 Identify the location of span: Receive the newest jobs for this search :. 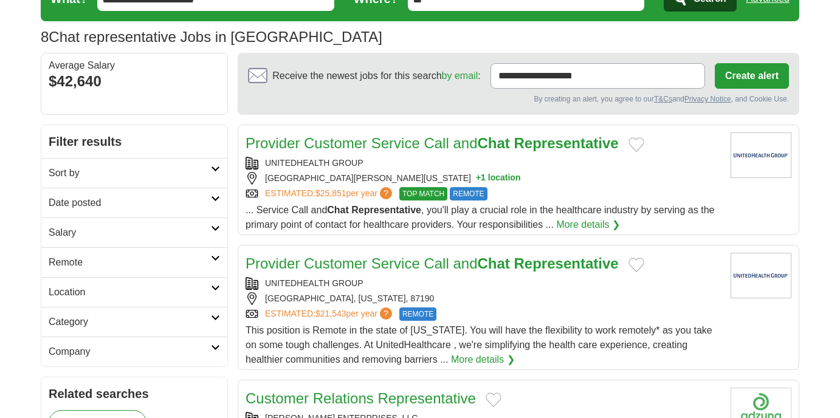
(376, 76).